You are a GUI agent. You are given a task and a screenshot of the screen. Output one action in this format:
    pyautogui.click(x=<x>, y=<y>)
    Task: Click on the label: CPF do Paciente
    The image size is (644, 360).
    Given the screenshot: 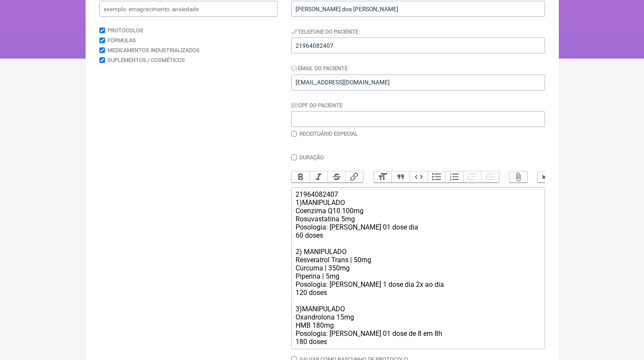 What is the action you would take?
    pyautogui.click(x=317, y=105)
    